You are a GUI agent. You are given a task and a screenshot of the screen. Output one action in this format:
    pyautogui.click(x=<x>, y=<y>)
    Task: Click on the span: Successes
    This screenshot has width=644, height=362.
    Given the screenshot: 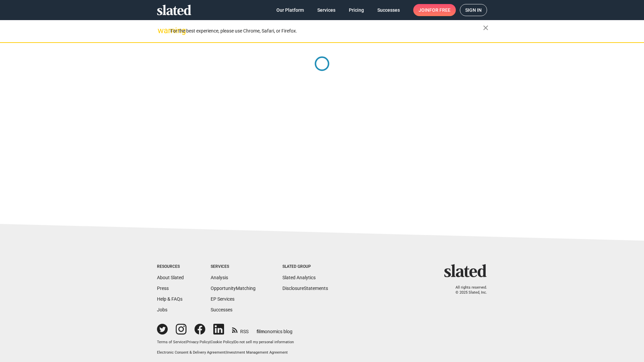 What is the action you would take?
    pyautogui.click(x=389, y=10)
    